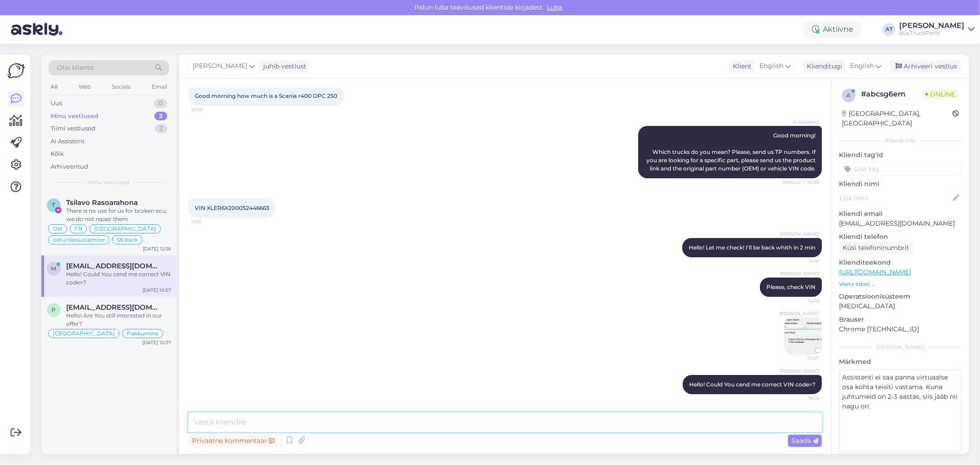 This screenshot has width=980, height=465. I want to click on div: Uus, so click(56, 104).